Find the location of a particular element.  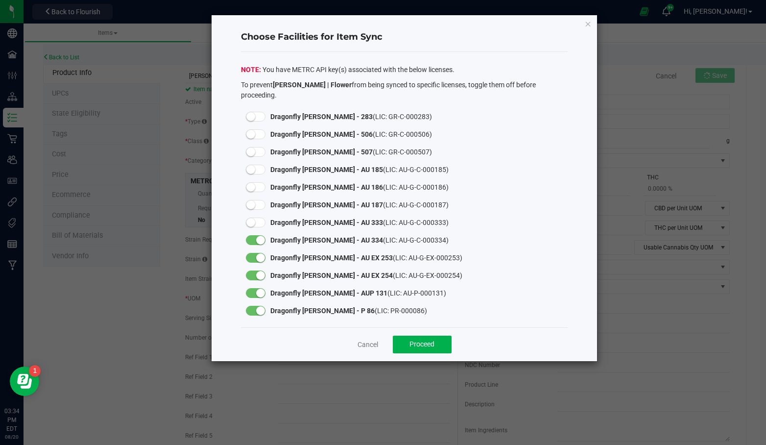

span: (LIC: AU-P-000131) is located at coordinates (358, 293).